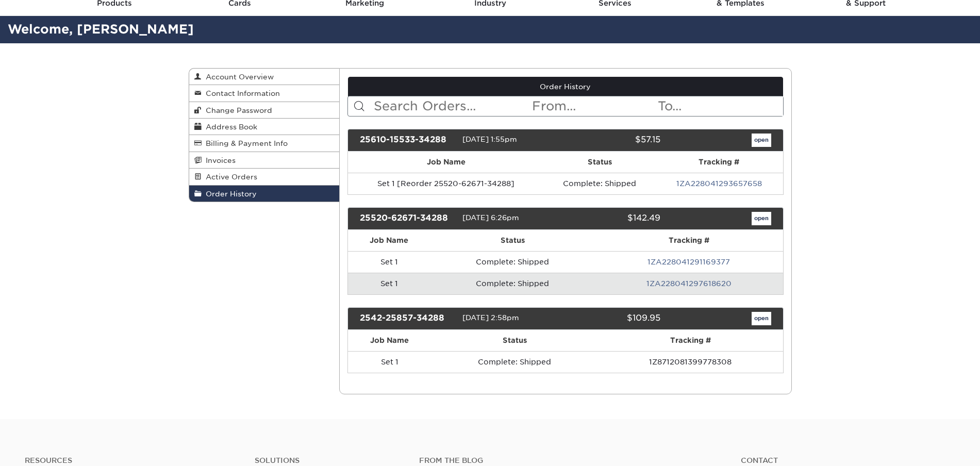 This screenshot has width=980, height=466. Describe the element at coordinates (848, 460) in the screenshot. I see `h4: Contact` at that location.